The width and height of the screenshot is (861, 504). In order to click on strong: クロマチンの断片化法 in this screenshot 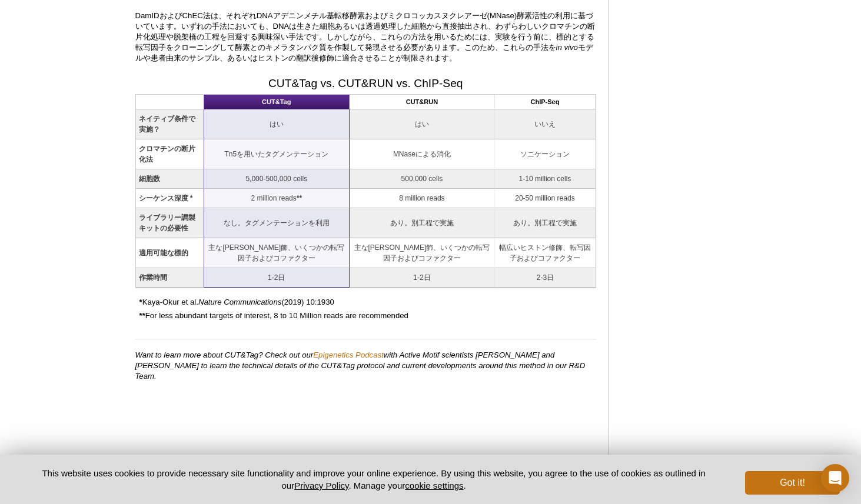, I will do `click(167, 154)`.